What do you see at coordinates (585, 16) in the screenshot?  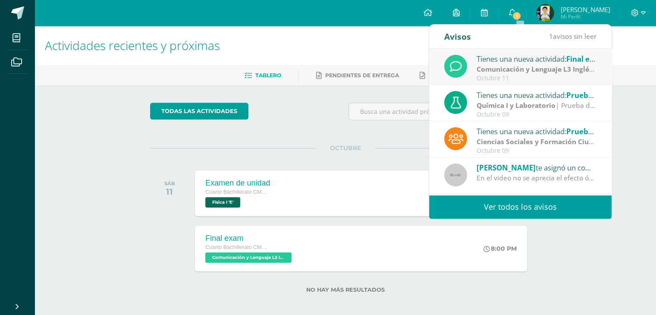 I see `span: Mi Perfil` at bounding box center [585, 16].